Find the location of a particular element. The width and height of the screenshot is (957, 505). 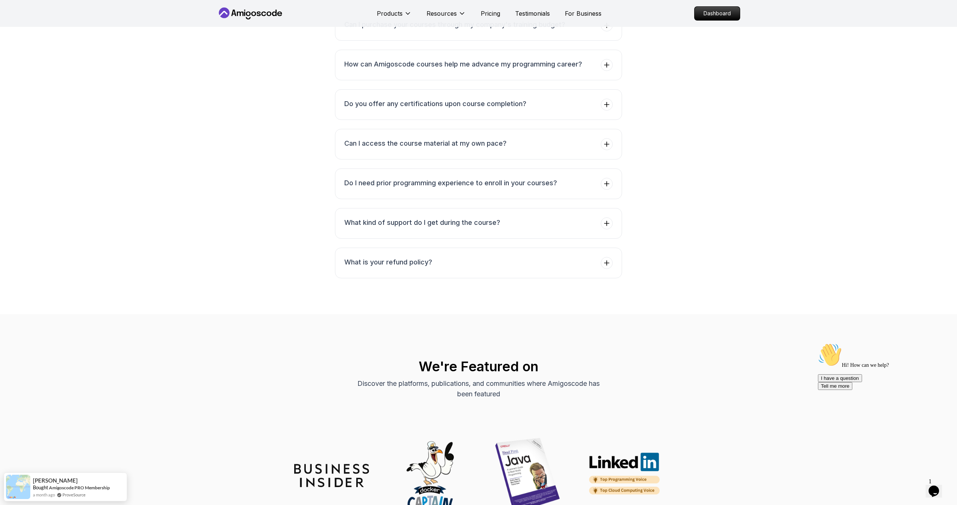

h3: Can I access the course material at my own pace? is located at coordinates (425, 144).